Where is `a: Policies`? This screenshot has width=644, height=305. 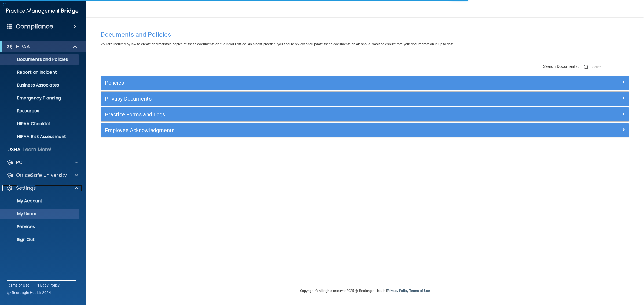 a: Policies is located at coordinates (365, 83).